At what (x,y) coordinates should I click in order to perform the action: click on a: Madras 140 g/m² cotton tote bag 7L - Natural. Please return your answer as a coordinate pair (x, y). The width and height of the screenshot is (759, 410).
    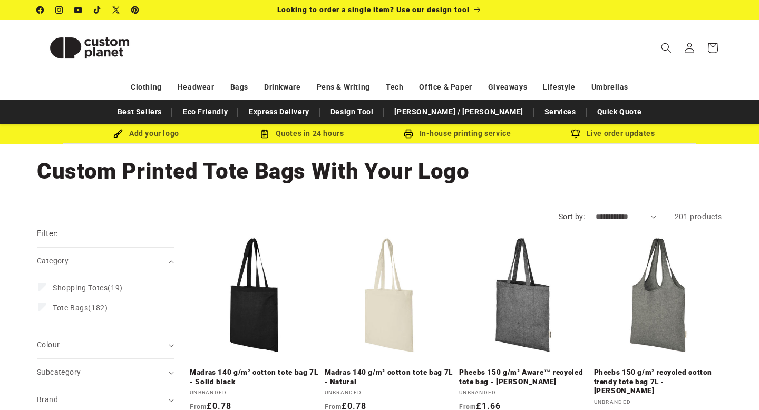
    Looking at the image, I should click on (389, 377).